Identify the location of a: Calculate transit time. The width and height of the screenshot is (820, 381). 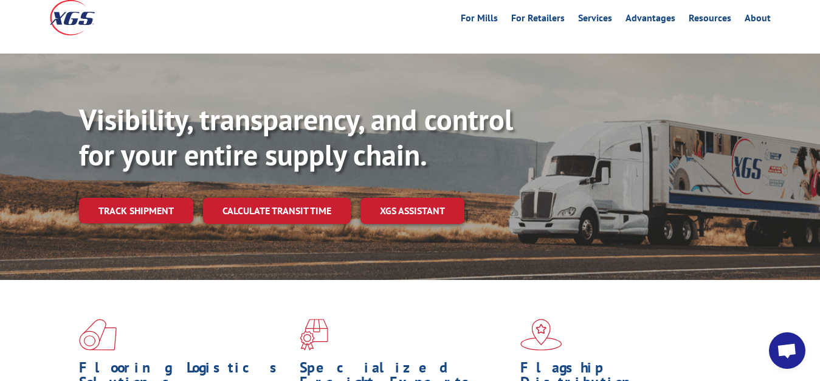
(277, 210).